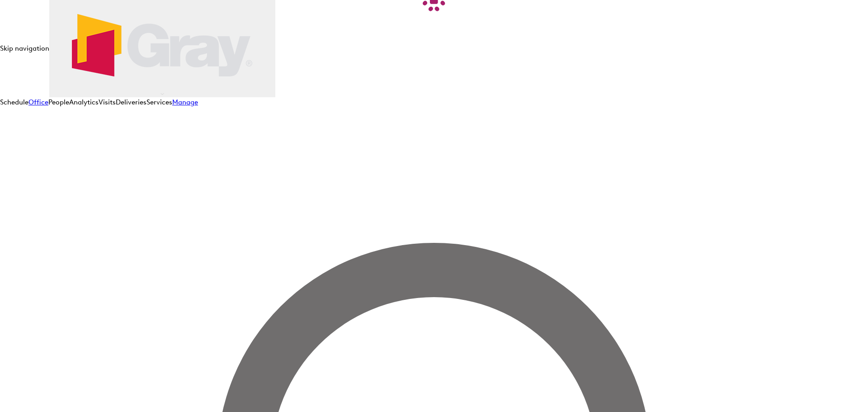 This screenshot has width=868, height=412. I want to click on a: Analytics, so click(84, 102).